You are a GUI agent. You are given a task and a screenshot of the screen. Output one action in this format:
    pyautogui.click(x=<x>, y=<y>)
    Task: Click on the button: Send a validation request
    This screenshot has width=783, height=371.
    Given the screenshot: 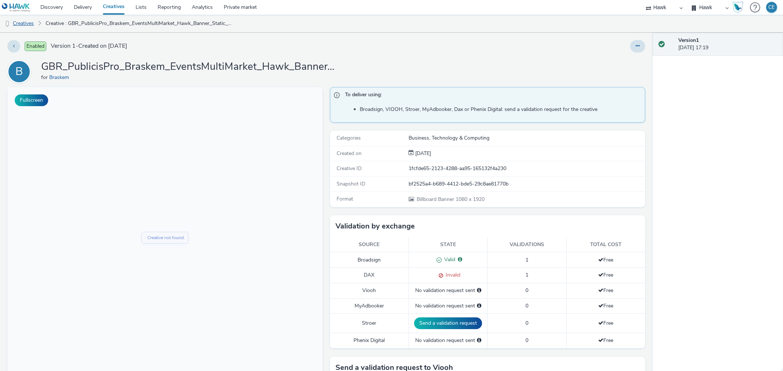 What is the action you would take?
    pyautogui.click(x=448, y=323)
    